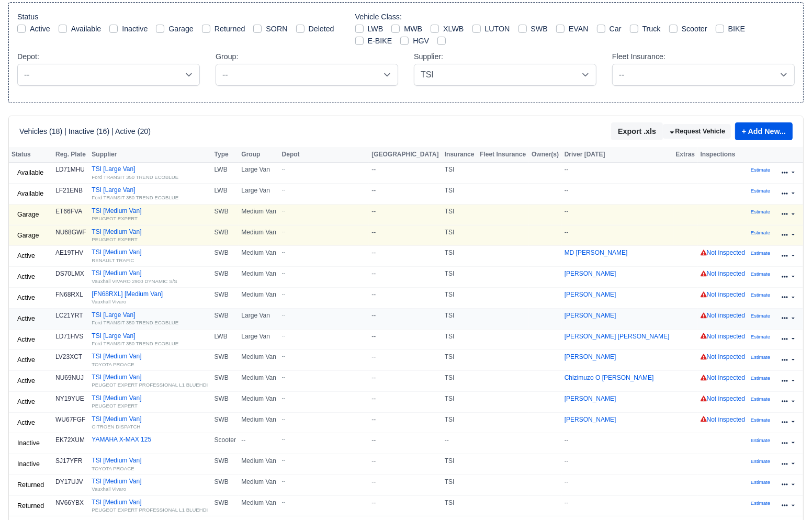  Describe the element at coordinates (226, 444) in the screenshot. I see `td: Scooter` at that location.